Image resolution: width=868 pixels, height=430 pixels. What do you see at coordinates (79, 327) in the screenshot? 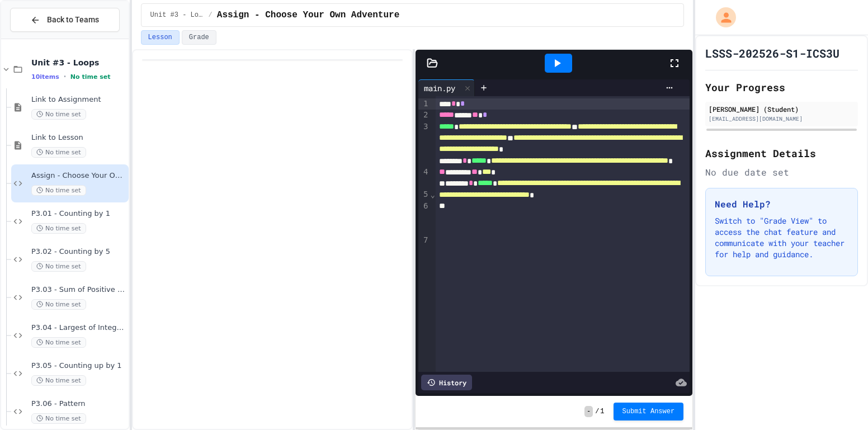
I see `span: P3.04 - Largest of Integers` at bounding box center [79, 327].